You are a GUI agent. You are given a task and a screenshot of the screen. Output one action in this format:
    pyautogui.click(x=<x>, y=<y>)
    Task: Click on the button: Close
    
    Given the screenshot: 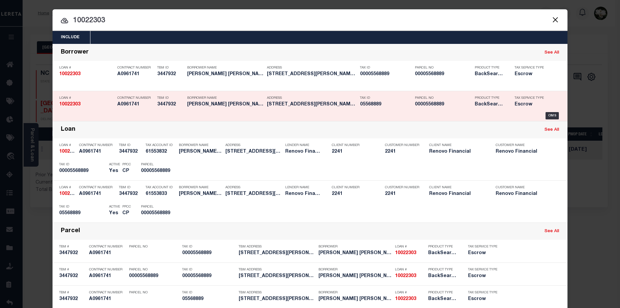 What is the action you would take?
    pyautogui.click(x=555, y=20)
    